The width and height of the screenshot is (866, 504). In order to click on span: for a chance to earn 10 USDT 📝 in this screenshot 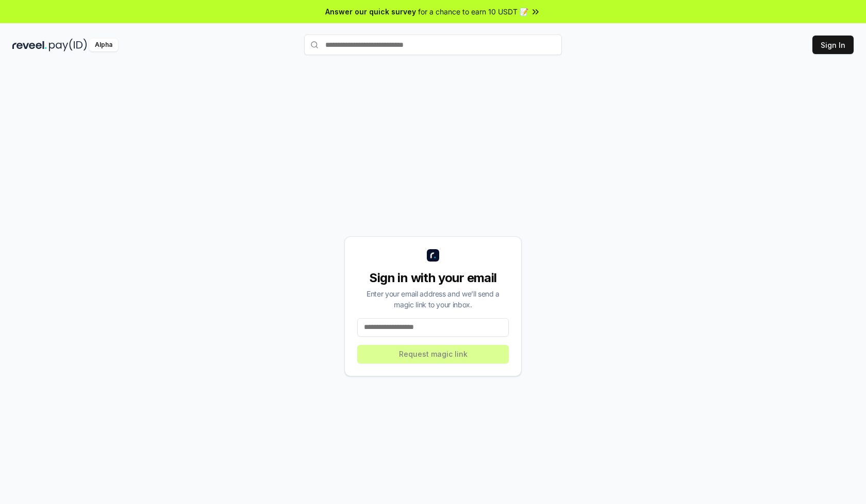, I will do `click(473, 11)`.